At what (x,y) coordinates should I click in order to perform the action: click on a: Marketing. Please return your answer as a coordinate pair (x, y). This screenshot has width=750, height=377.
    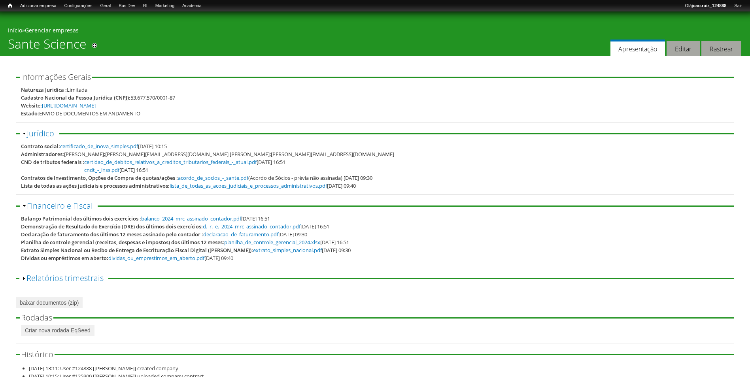
    Looking at the image, I should click on (165, 6).